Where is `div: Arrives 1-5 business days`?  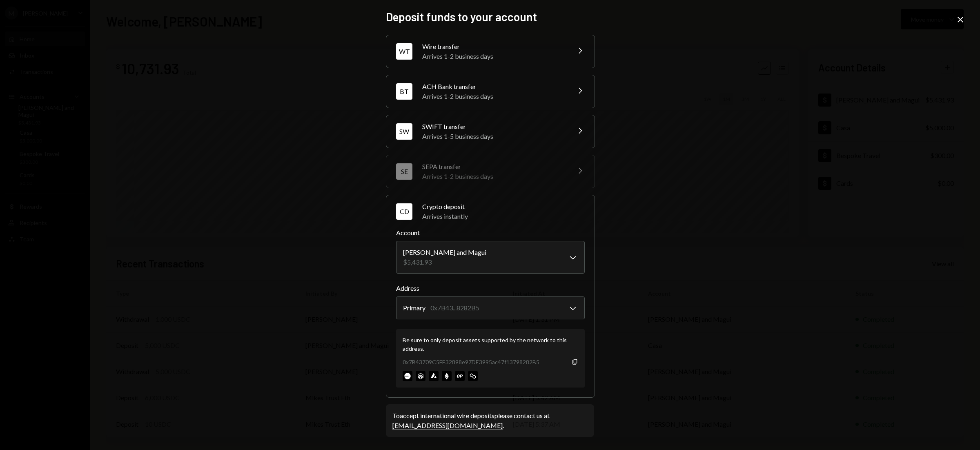
div: Arrives 1-5 business days is located at coordinates (494, 137).